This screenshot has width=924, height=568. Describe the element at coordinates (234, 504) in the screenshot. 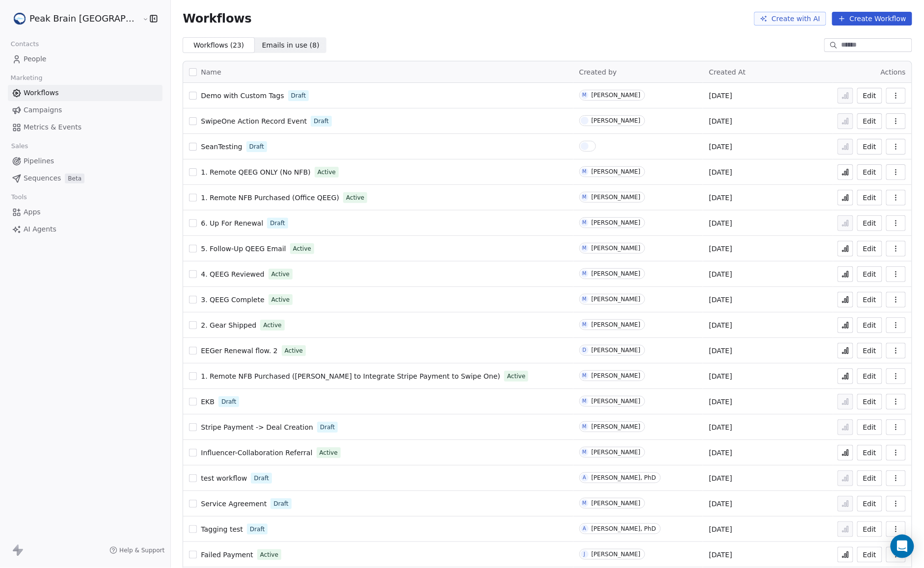

I see `a: Service Agreement` at that location.